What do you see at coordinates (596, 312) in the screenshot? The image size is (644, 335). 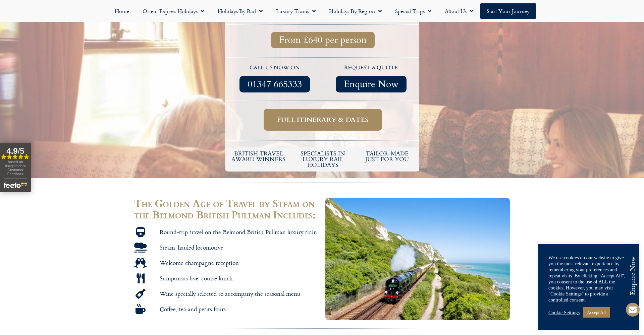 I see `a: Accept All` at bounding box center [596, 312].